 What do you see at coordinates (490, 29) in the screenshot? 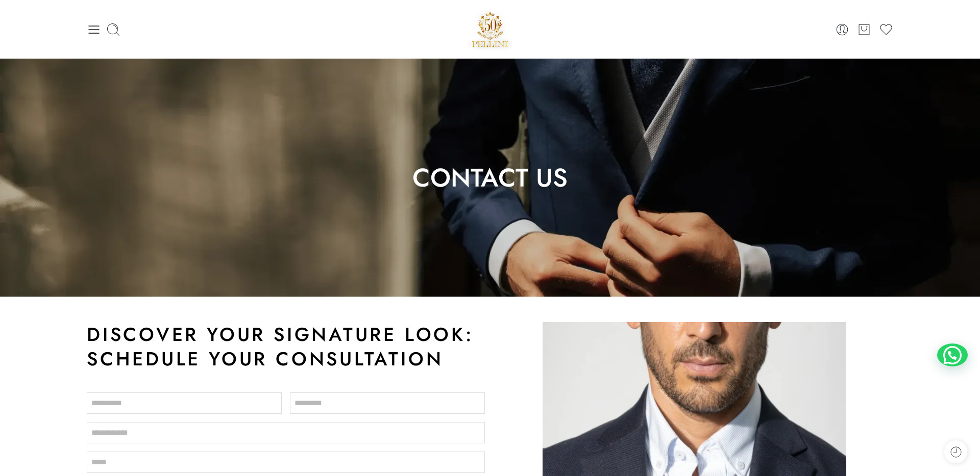
I see `img: Pellini` at bounding box center [490, 29].